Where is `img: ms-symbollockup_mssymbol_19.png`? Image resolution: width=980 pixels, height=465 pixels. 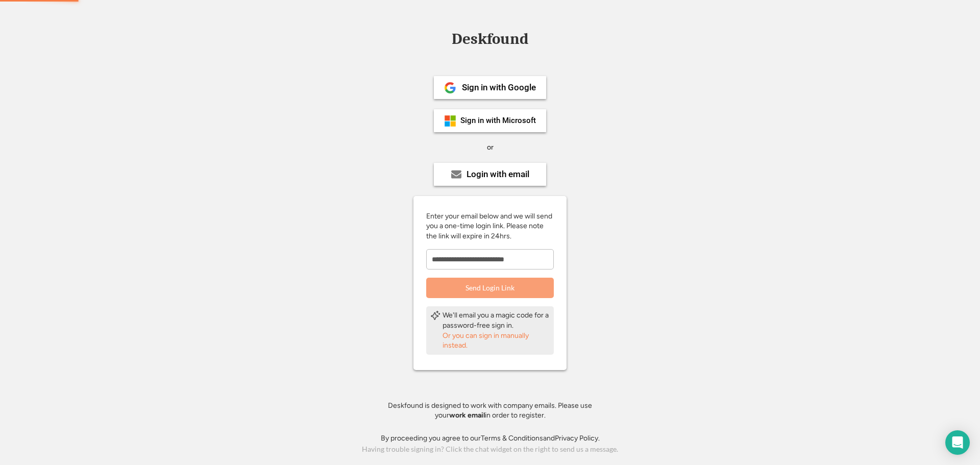
img: ms-symbollockup_mssymbol_19.png is located at coordinates (451, 121).